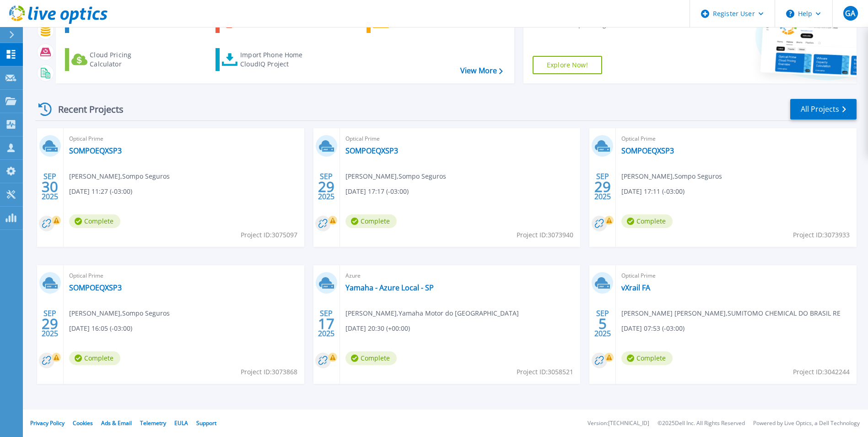 The width and height of the screenshot is (868, 437). I want to click on a: All Projects, so click(823, 109).